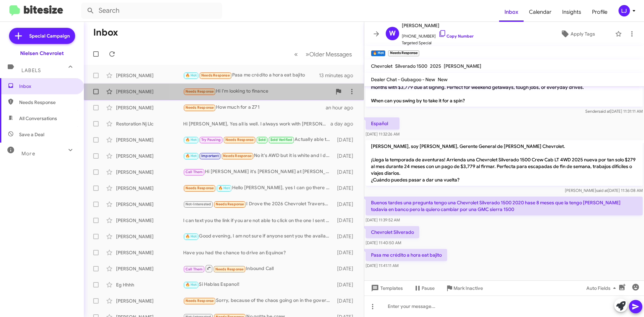 Image resolution: width=644 pixels, height=317 pixels. I want to click on div: Nielsen Chevrolet, so click(42, 54).